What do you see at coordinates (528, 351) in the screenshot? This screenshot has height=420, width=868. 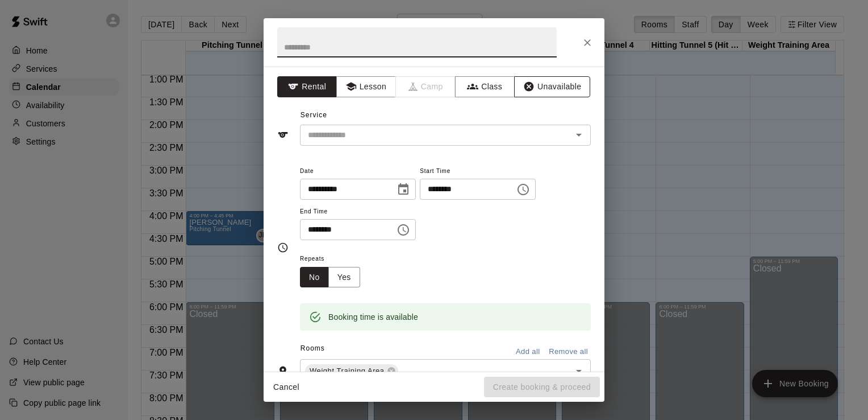 I see `button: Add all` at bounding box center [528, 351].